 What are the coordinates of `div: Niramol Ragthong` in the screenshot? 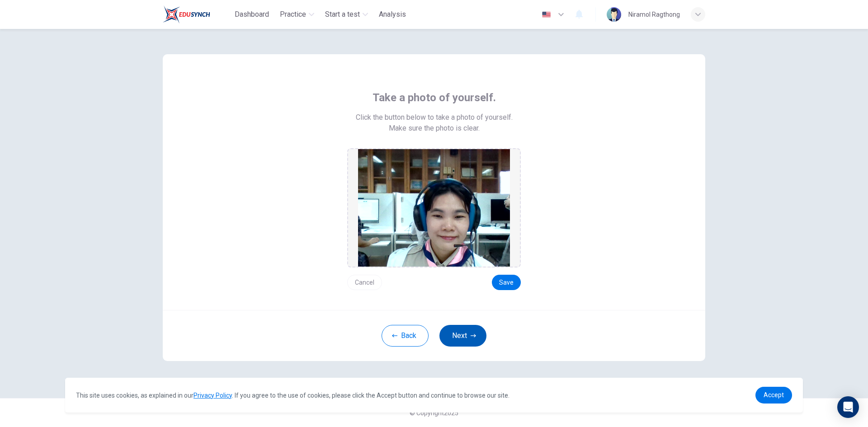 It's located at (654, 14).